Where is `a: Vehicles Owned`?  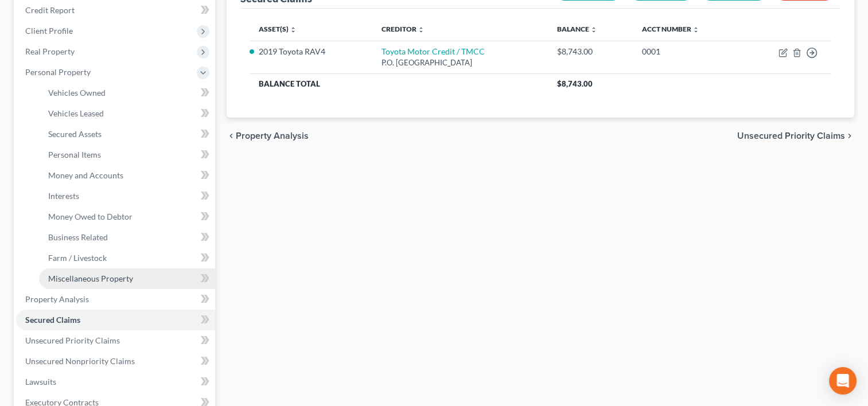
a: Vehicles Owned is located at coordinates (127, 93).